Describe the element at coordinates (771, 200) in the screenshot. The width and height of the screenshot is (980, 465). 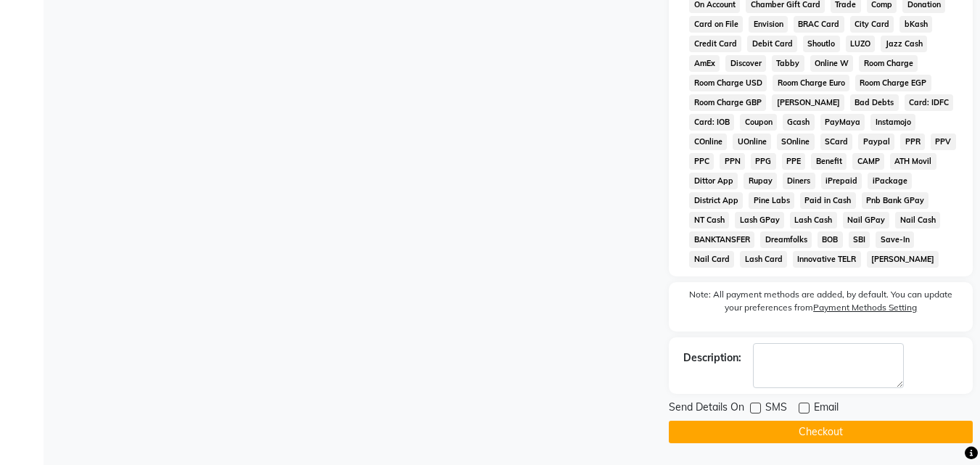
I see `span: Pine Labs` at that location.